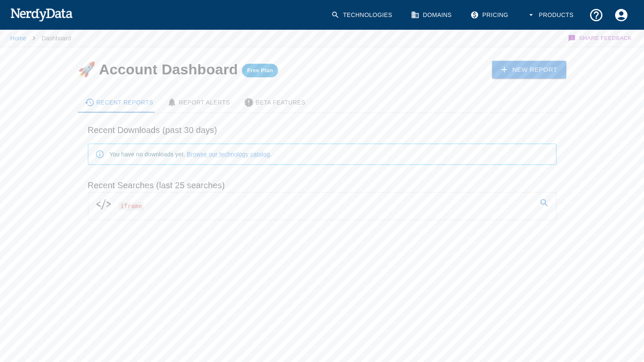  What do you see at coordinates (18, 38) in the screenshot?
I see `a: Home` at bounding box center [18, 38].